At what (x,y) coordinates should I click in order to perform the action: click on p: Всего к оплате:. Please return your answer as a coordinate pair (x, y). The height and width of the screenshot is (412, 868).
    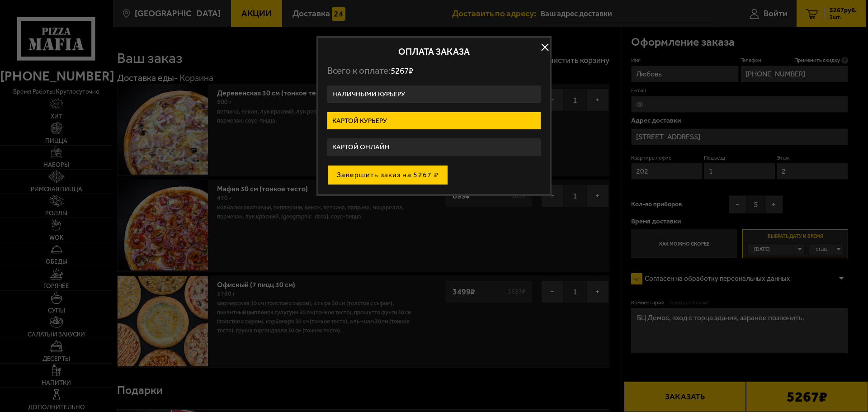
    Looking at the image, I should click on (434, 71).